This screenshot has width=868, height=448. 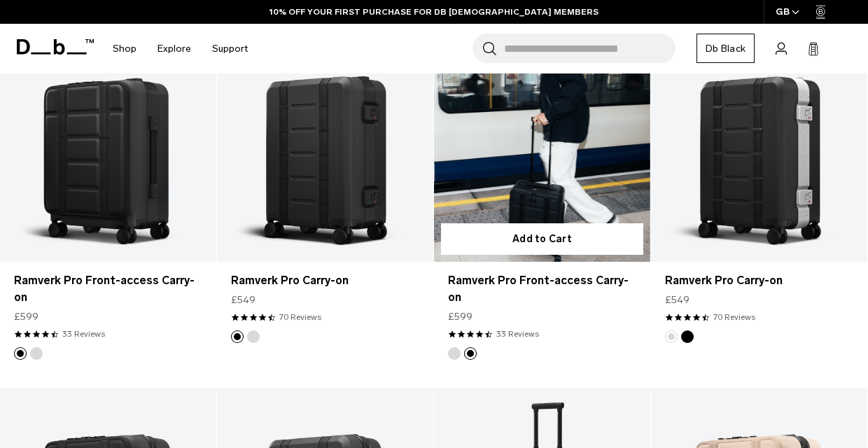 I want to click on a: Shop, so click(x=125, y=48).